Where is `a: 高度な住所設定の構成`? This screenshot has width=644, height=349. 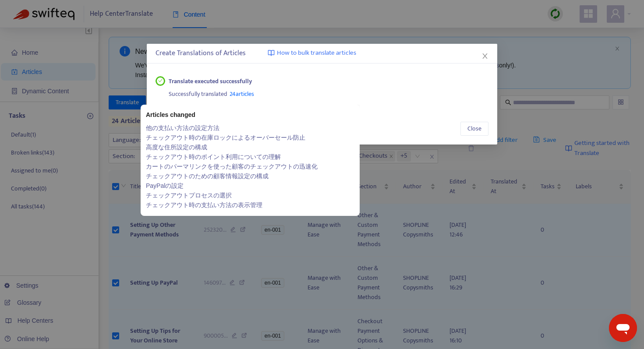
a: 高度な住所設定の構成 is located at coordinates (250, 147).